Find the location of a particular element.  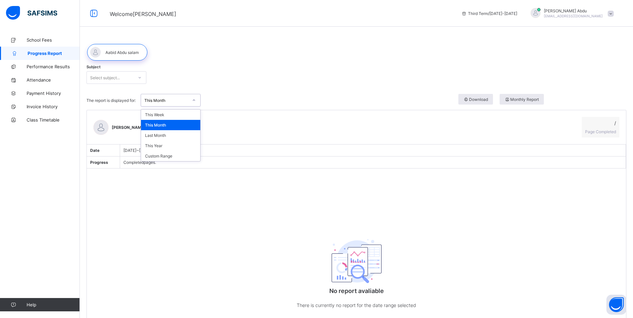

div: Select subject... is located at coordinates (105, 77).